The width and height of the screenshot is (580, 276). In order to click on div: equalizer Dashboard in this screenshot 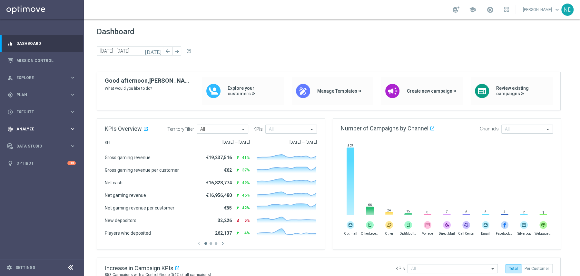, I will do `click(42, 44)`.